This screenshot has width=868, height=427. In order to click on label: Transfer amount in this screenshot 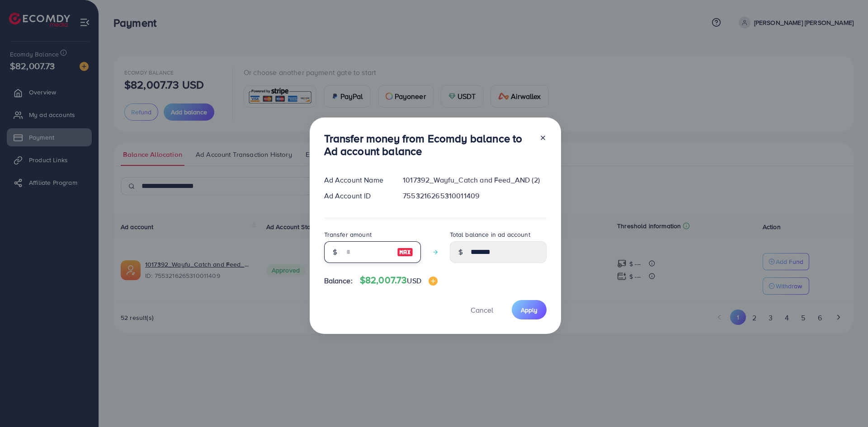, I will do `click(347, 234)`.